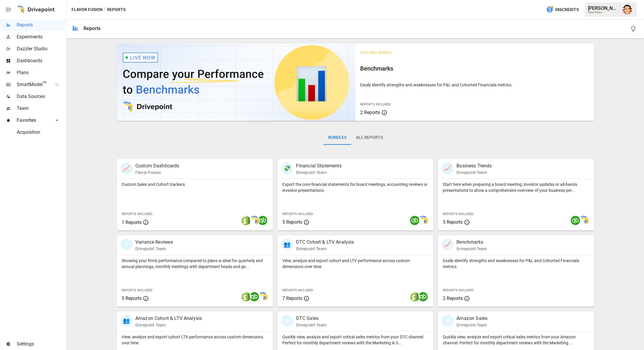  What do you see at coordinates (40, 73) in the screenshot?
I see `span: Plans` at bounding box center [40, 73].